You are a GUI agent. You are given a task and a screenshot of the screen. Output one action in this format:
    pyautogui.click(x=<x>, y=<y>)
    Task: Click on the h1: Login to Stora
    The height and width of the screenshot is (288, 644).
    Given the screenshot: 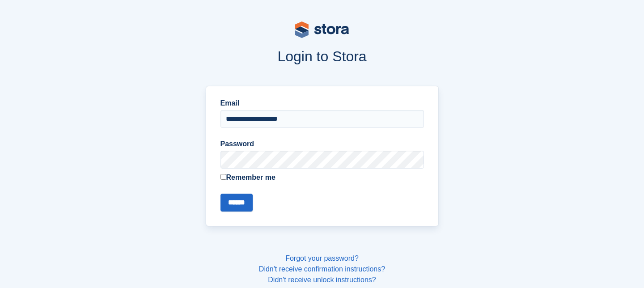 What is the action you would take?
    pyautogui.click(x=322, y=56)
    